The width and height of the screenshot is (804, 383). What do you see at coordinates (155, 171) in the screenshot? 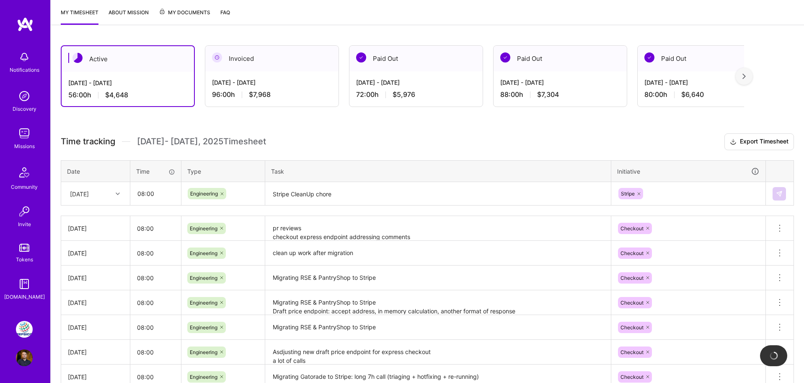
I see `div: Time` at bounding box center [155, 171].